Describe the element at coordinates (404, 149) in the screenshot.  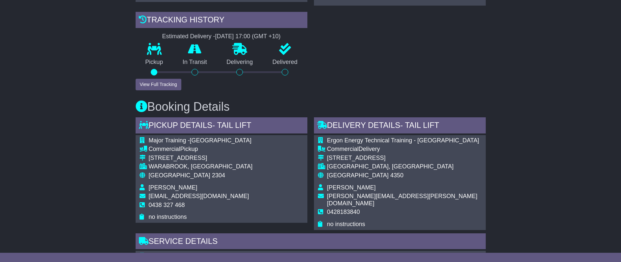
I see `div: Delivery` at that location.